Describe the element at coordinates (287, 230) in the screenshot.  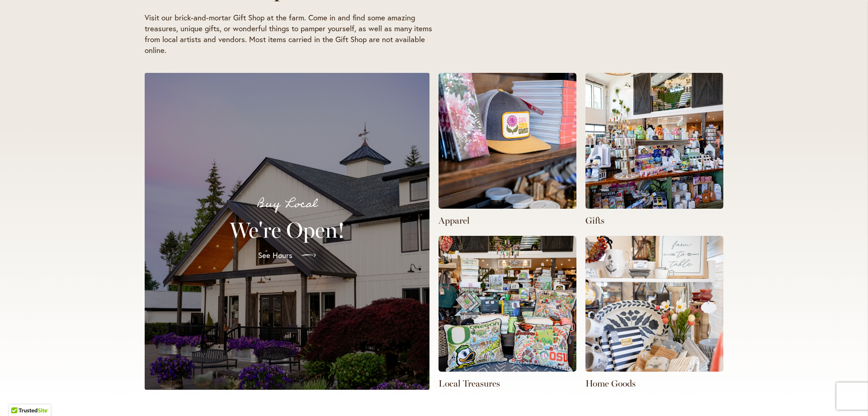
I see `h2: We're Open!` at that location.